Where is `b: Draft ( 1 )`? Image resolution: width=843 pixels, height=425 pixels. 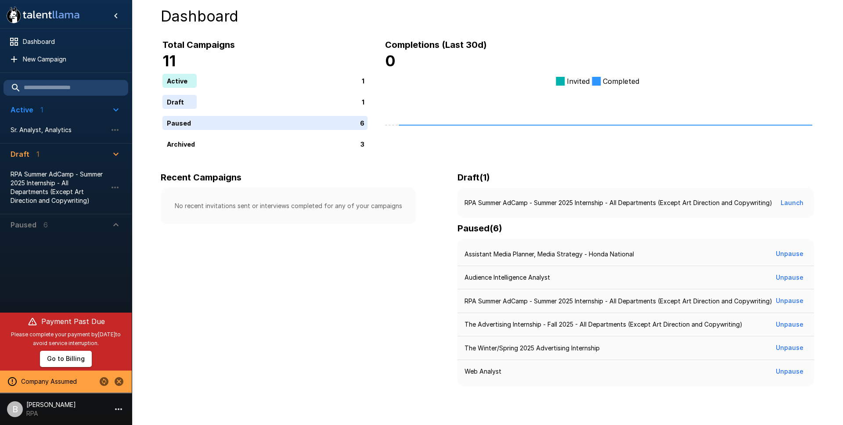
b: Draft ( 1 ) is located at coordinates (474, 177).